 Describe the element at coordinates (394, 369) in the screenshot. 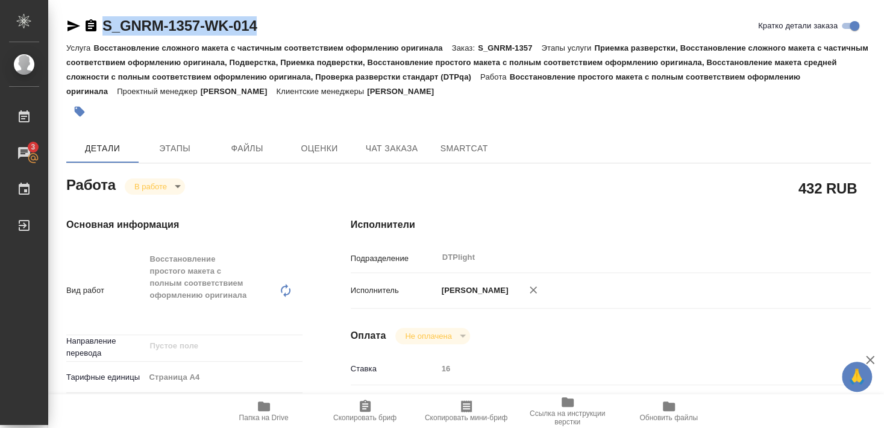

I see `p: Ставка` at that location.